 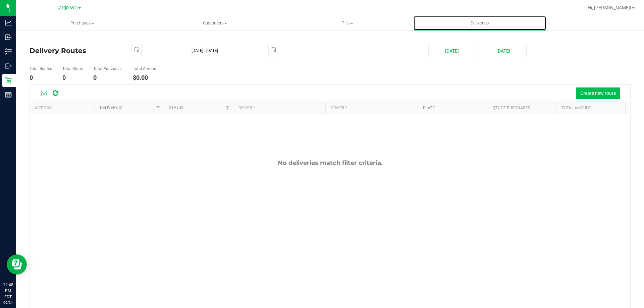 What do you see at coordinates (82, 23) in the screenshot?
I see `span: Purchases` at bounding box center [82, 23].